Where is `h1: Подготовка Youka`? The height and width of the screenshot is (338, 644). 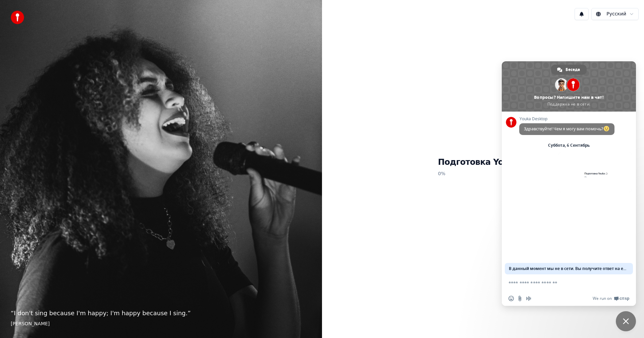 h1: Подготовка Youka is located at coordinates (483, 162).